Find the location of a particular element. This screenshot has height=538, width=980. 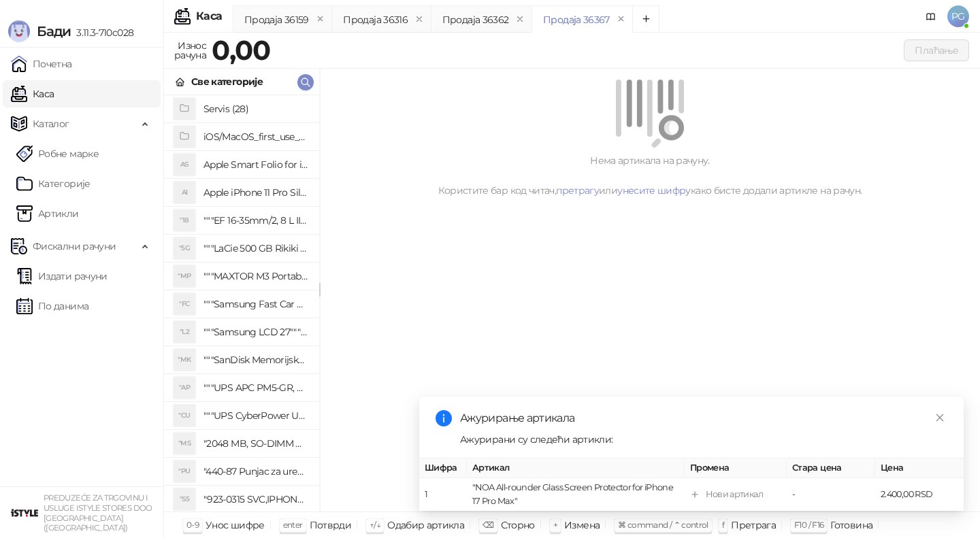

strong: 0,00 is located at coordinates (241, 50).